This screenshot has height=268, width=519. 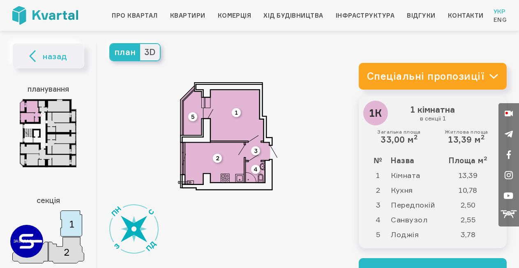 What do you see at coordinates (48, 200) in the screenshot?
I see `h3: секція` at bounding box center [48, 200].